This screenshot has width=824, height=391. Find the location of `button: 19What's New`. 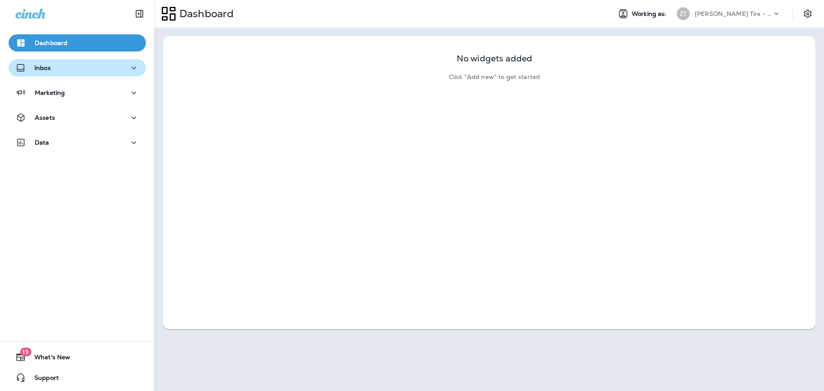

button: 19What's New is located at coordinates (77, 357).